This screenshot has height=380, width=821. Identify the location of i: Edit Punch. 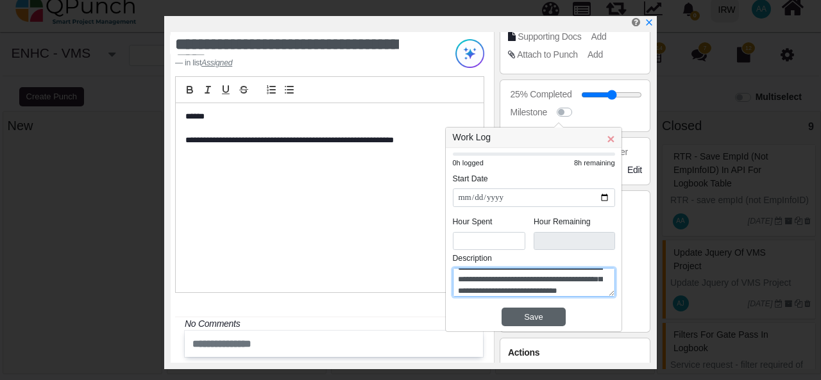
(636, 22).